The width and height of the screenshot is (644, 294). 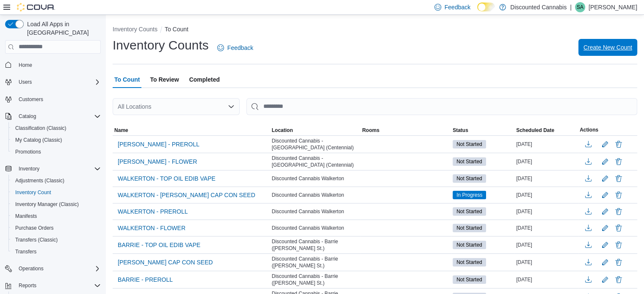 I want to click on button: Location, so click(x=316, y=130).